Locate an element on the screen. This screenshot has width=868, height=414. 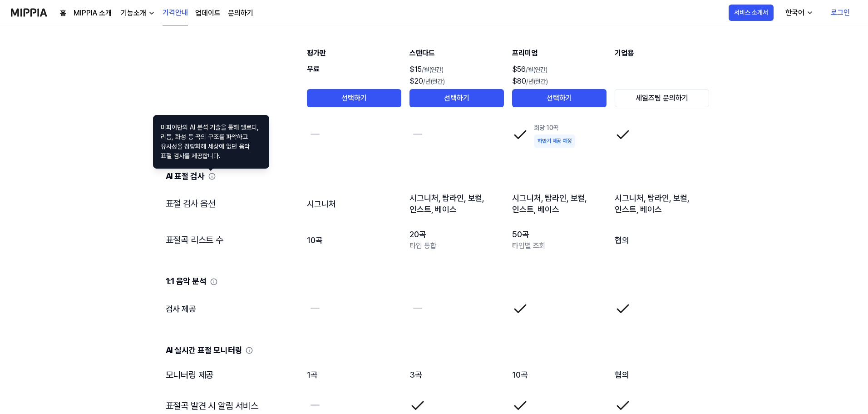
div: 하반기 제공 예정 is located at coordinates (554, 141).